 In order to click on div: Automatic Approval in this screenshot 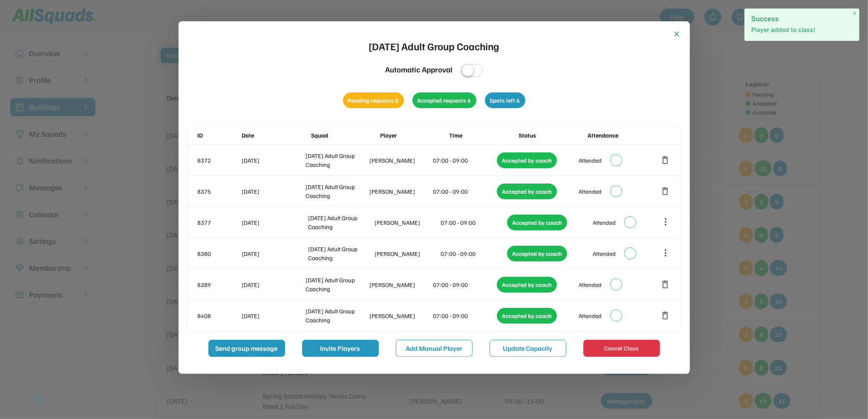, I will do `click(419, 69)`.